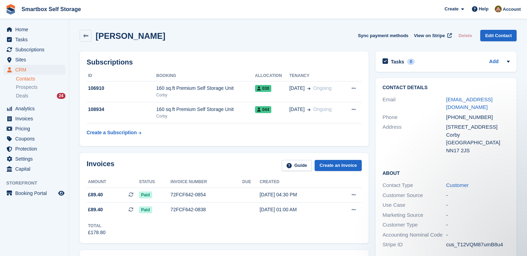 This screenshot has height=256, width=527. Describe the element at coordinates (414, 244) in the screenshot. I see `div: Stripe ID` at that location.